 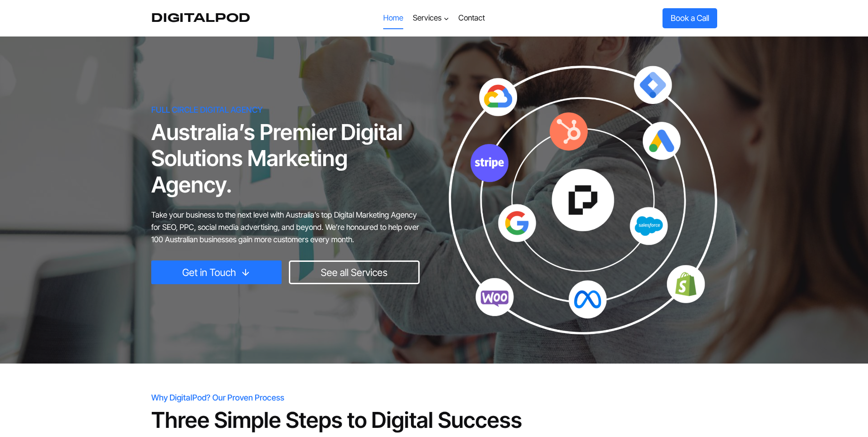 I want to click on a: Home, so click(x=393, y=18).